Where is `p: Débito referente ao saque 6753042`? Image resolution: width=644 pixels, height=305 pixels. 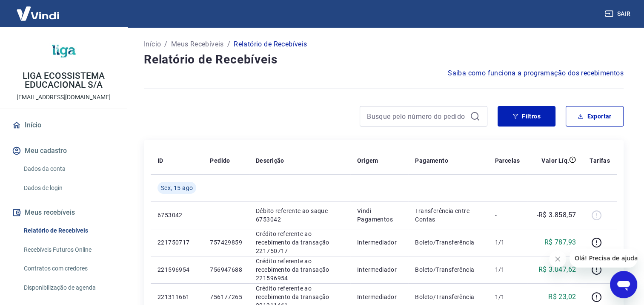
p: Débito referente ao saque 6753042 is located at coordinates (300, 215).